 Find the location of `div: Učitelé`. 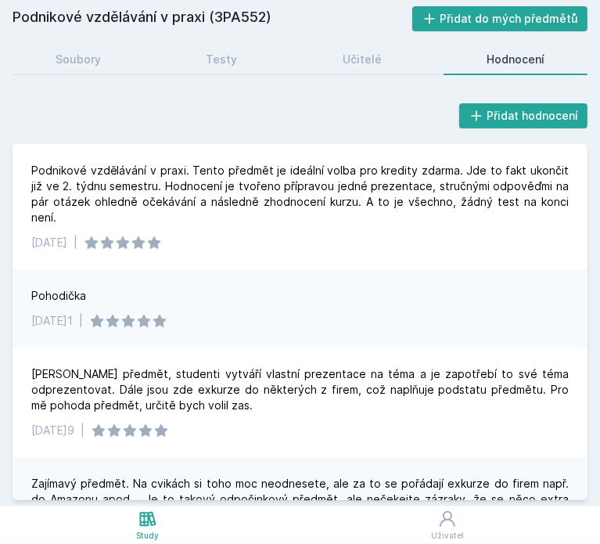

div: Učitelé is located at coordinates (362, 59).